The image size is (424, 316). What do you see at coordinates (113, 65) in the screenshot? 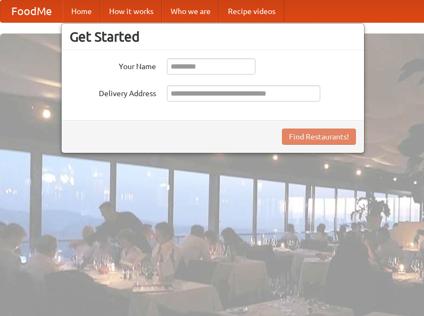
I see `label: Your Name` at bounding box center [113, 65].